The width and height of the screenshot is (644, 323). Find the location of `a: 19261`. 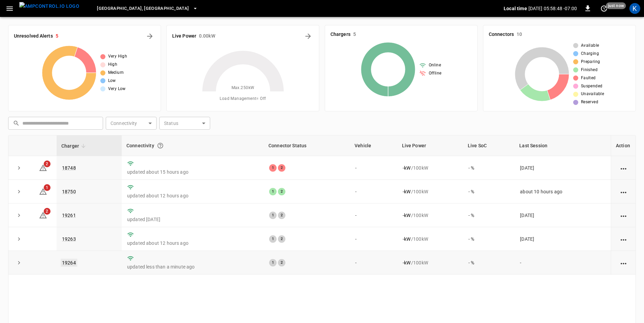

a: 19261 is located at coordinates (68, 215).